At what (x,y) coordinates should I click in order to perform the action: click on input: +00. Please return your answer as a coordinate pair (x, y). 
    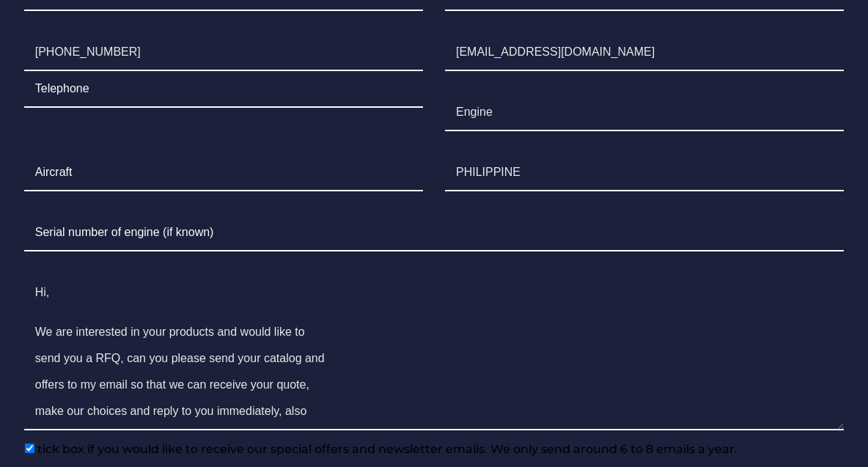
    Looking at the image, I should click on (224, 53).